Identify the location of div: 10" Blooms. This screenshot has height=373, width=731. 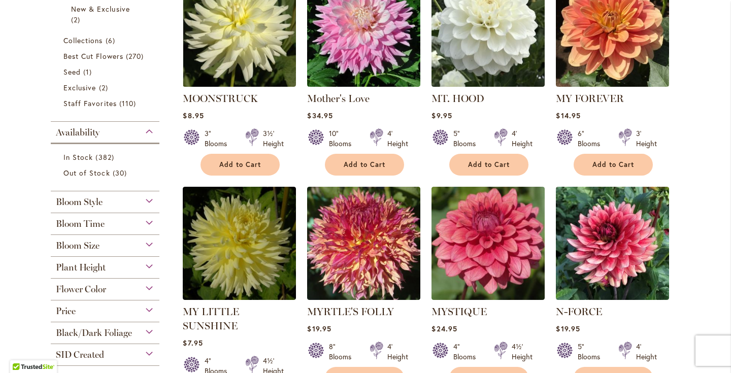
(343, 139).